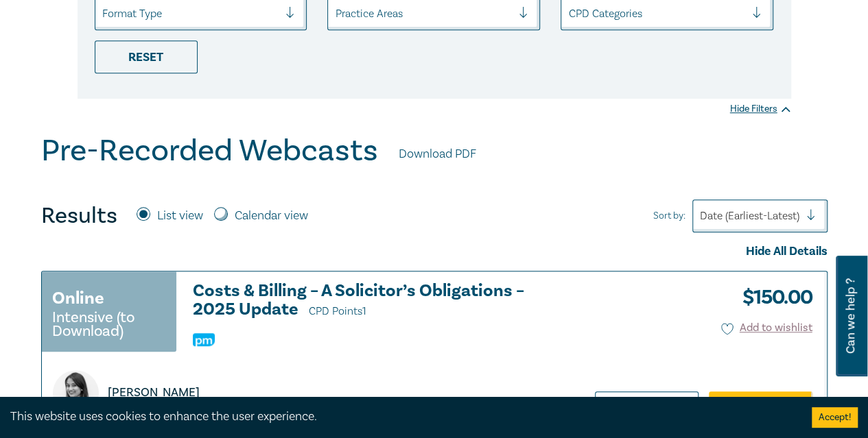  I want to click on small: Intensive (to Download), so click(109, 324).